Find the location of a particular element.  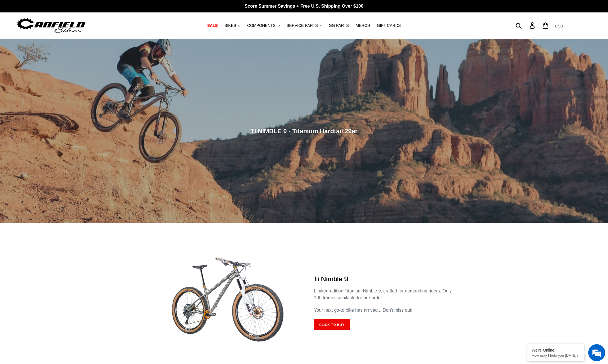

a: GG PARTS is located at coordinates (339, 25).